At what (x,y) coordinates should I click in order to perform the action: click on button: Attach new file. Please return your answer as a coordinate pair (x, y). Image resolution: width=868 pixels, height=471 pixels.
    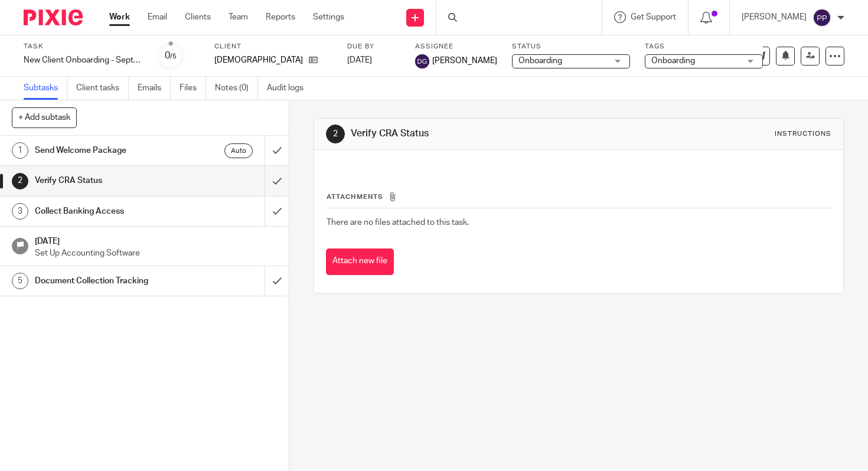
    Looking at the image, I should click on (359, 262).